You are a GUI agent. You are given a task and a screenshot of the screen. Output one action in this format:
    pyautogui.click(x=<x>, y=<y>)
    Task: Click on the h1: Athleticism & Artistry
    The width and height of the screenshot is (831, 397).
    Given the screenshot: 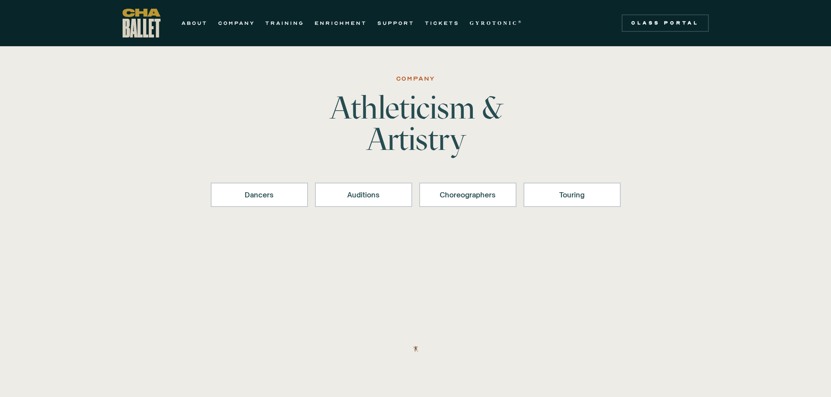 What is the action you would take?
    pyautogui.click(x=416, y=123)
    